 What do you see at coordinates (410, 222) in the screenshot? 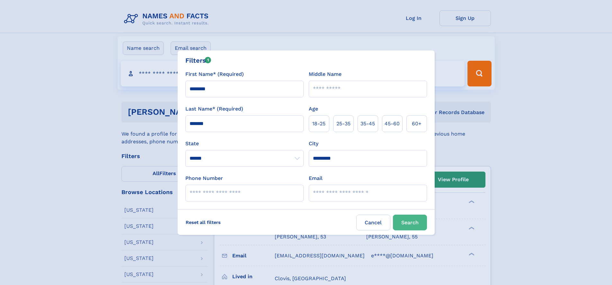
I see `button: Search` at bounding box center [410, 222].